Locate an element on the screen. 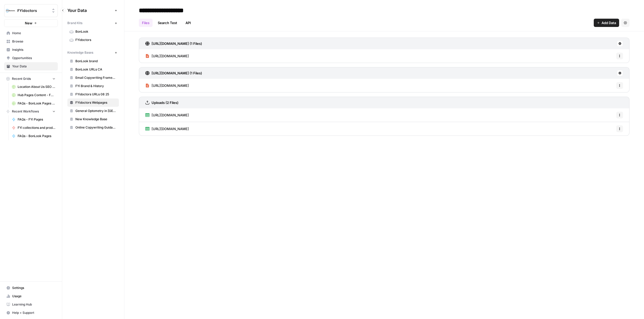 The width and height of the screenshot is (644, 319). span: FYidoctors URLs 08 25 is located at coordinates (96, 94).